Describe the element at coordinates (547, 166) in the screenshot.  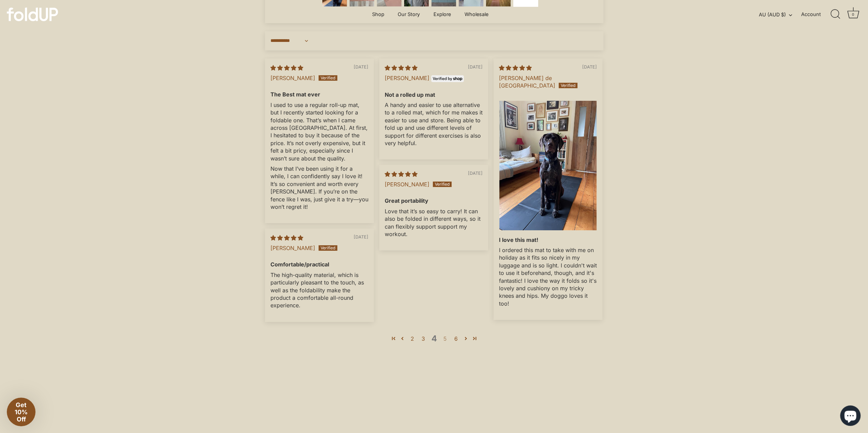
I see `a: Link to user picture 1` at that location.